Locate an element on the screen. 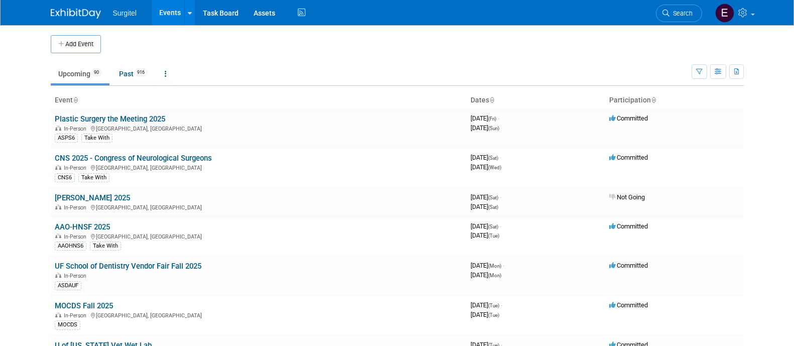 Image resolution: width=794 pixels, height=346 pixels. a: UF School of Dentistry Vendor Fair Fall 2025 is located at coordinates (128, 266).